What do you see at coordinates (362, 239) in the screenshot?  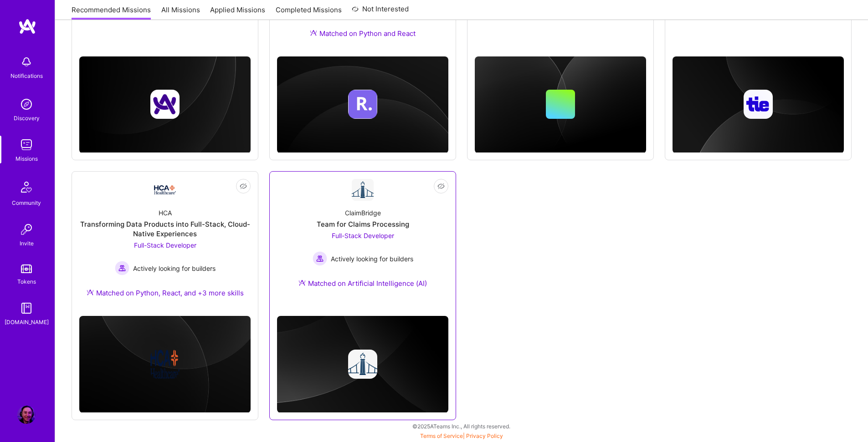 I see `a: Company LogoClaimBridgeTeam for Claims ProcessingFull-Stack Developer Actively looking for builde...` at bounding box center [362, 239].